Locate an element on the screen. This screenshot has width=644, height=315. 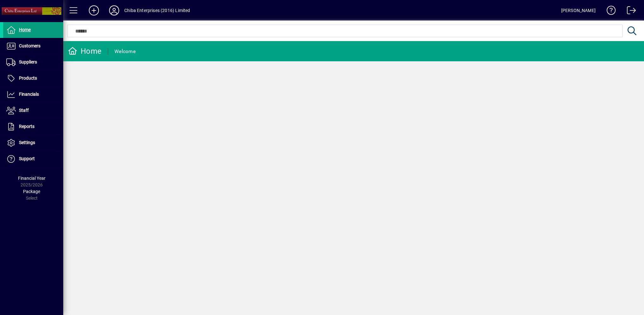
a: Settings is located at coordinates (33, 143).